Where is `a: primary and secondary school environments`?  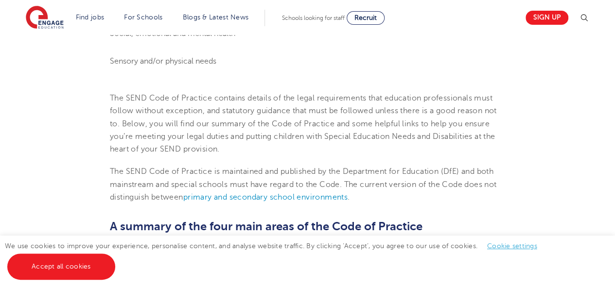 a: primary and secondary school environments is located at coordinates (266, 197).